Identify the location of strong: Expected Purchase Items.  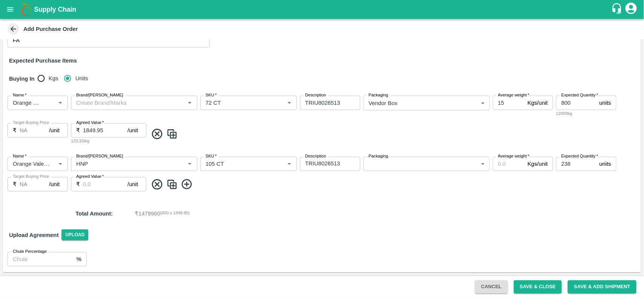
(43, 61).